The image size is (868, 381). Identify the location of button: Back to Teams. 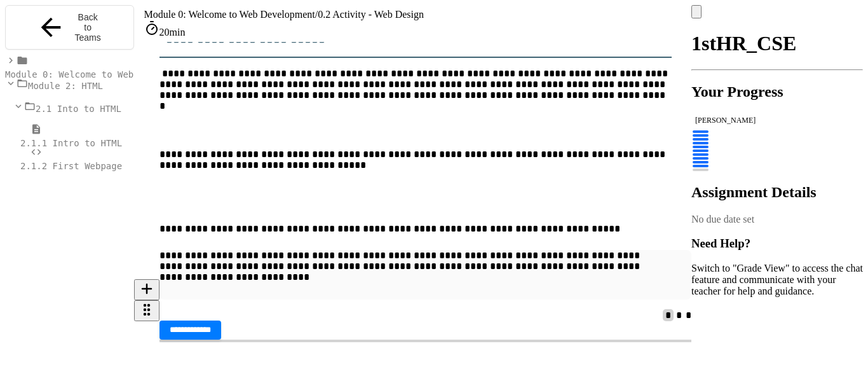
(69, 27).